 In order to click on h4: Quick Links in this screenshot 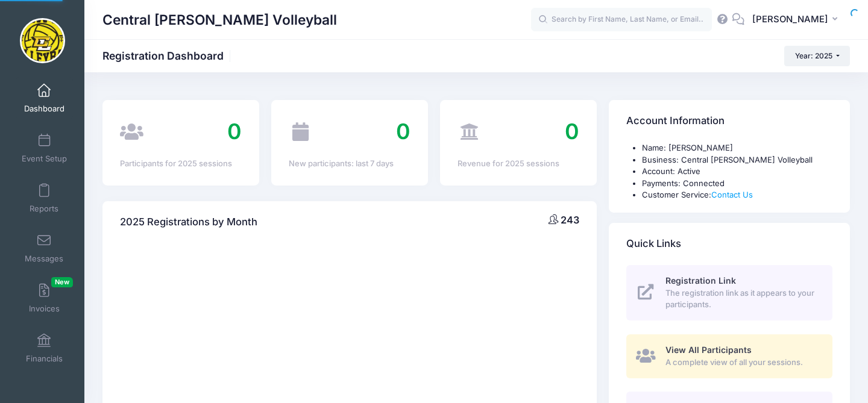, I will do `click(653, 244)`.